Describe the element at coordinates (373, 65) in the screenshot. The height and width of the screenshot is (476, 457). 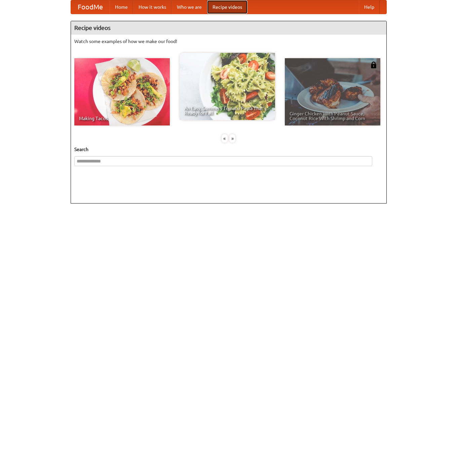
I see `img: 483408.png` at that location.